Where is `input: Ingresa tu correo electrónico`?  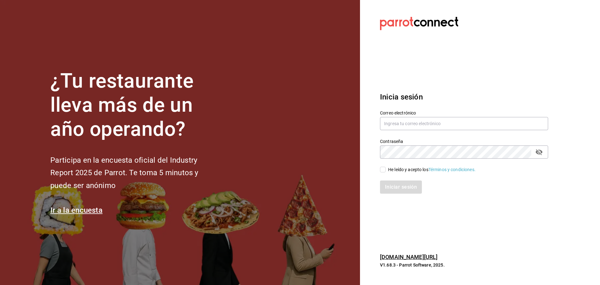 input: Ingresa tu correo electrónico is located at coordinates (464, 124).